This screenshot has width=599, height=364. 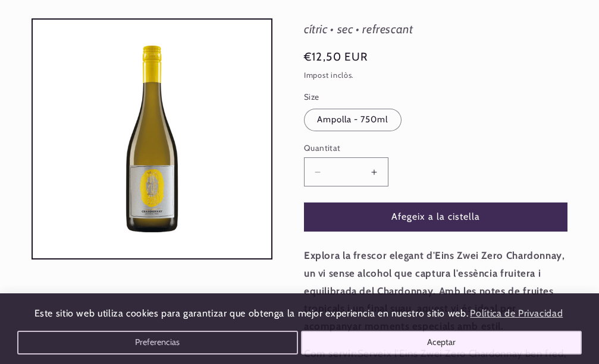 I want to click on div: cítric • sec • refrescant, so click(x=436, y=29).